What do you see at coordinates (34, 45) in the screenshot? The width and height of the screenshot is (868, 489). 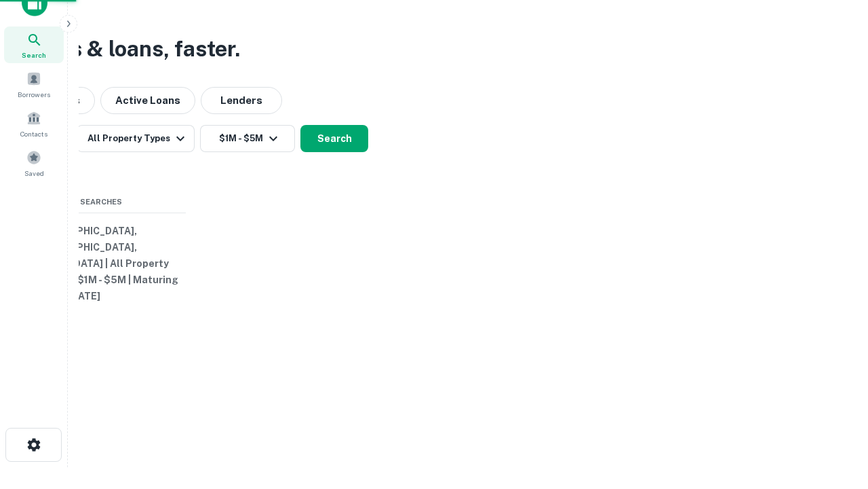 I see `div: Search` at bounding box center [34, 45].